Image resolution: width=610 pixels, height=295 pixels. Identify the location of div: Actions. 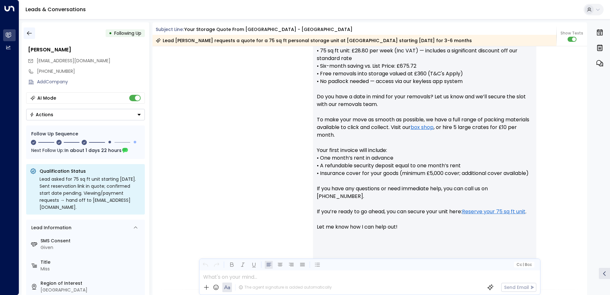
(41, 115).